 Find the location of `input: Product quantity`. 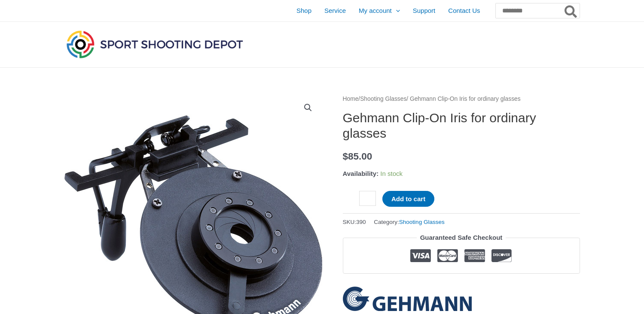

input: Product quantity is located at coordinates (368, 198).